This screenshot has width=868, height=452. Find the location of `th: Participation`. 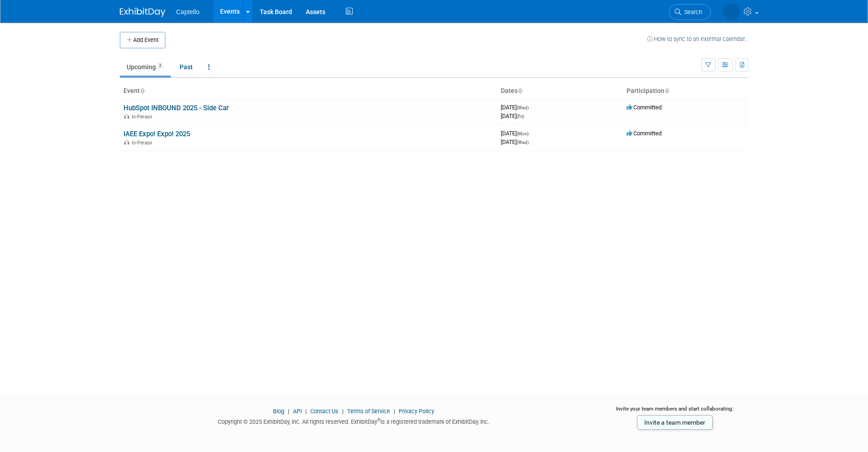

th: Participation is located at coordinates (685, 91).